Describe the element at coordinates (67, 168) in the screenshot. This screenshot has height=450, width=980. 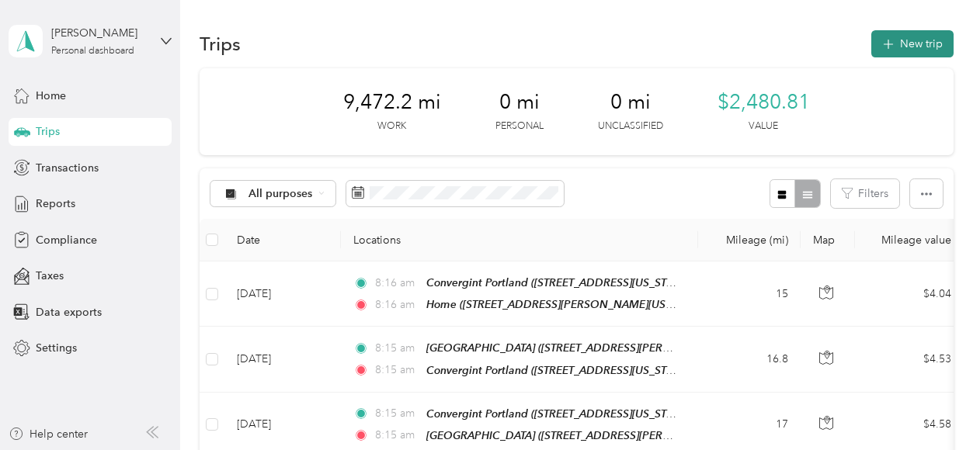
I see `span: Transactions` at that location.